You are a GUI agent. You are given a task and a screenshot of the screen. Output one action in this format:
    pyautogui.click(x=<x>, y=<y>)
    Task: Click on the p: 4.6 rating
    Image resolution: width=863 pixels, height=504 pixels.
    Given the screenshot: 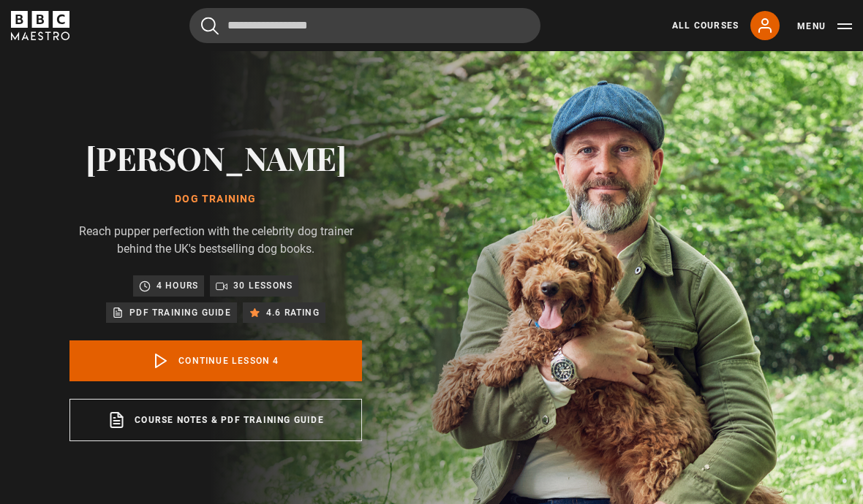 What is the action you would take?
    pyautogui.click(x=292, y=312)
    